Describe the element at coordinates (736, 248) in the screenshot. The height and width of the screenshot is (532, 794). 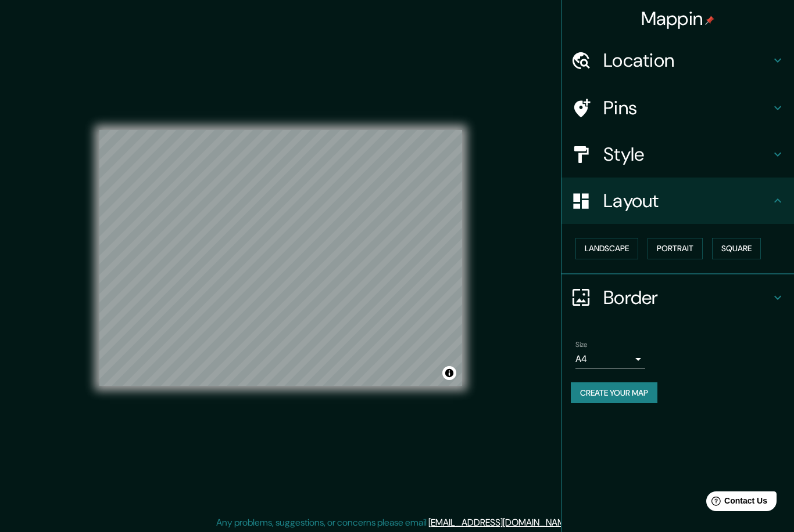
I see `button: Square` at that location.